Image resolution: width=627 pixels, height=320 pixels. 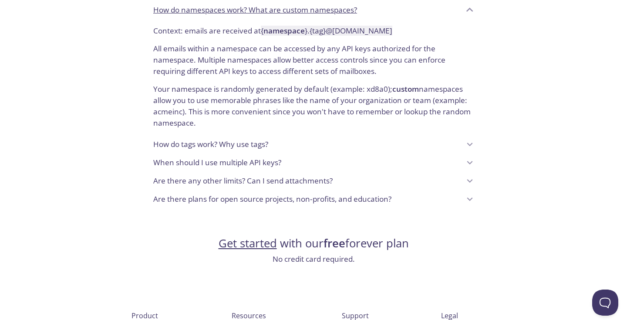 What do you see at coordinates (314, 244) in the screenshot?
I see `h2: with our forever plan` at bounding box center [314, 244].